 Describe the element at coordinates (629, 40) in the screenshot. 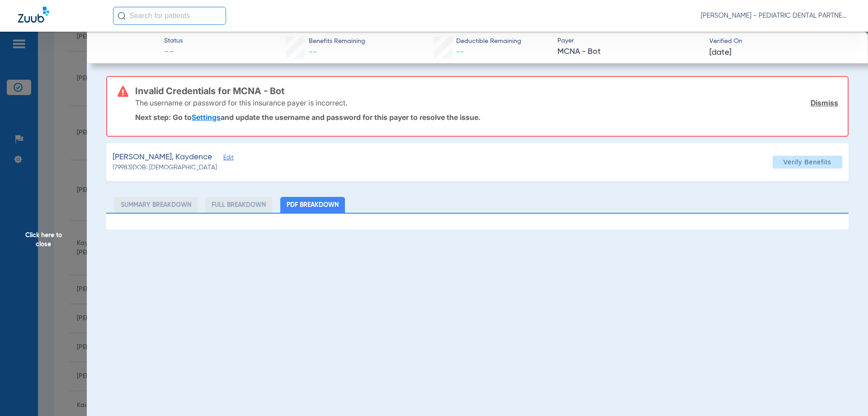

I see `span: Payer` at that location.